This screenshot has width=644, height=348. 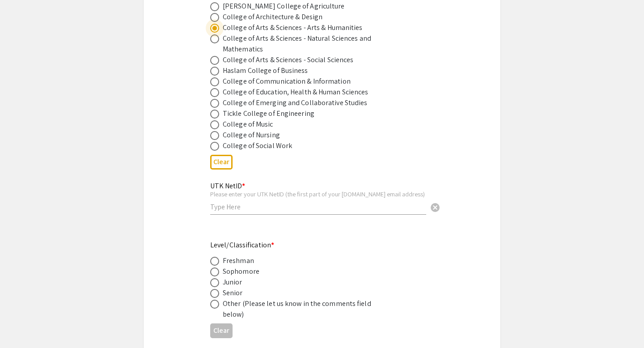 I want to click on mat-label: Level/Classification, so click(x=242, y=245).